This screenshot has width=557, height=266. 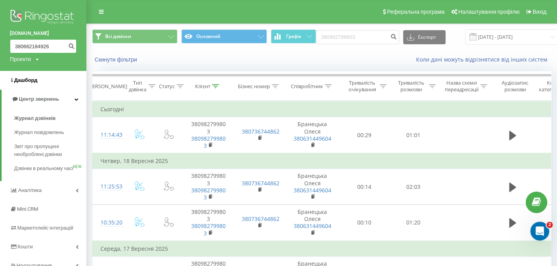 What do you see at coordinates (20, 59) in the screenshot?
I see `div: Проекти` at bounding box center [20, 59].